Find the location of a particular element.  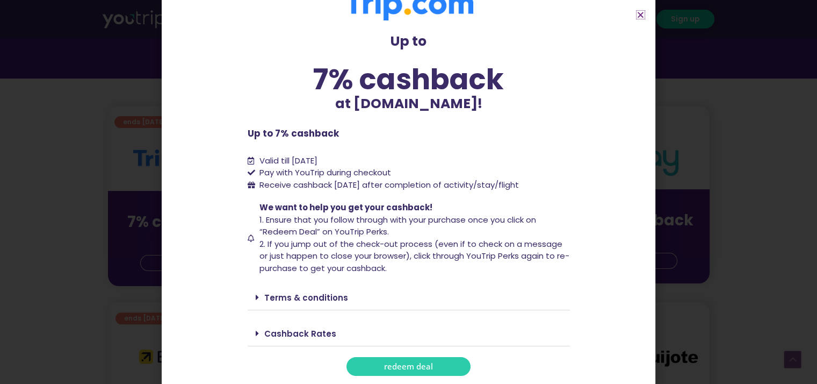

a: Cashback Rates is located at coordinates (300, 333).